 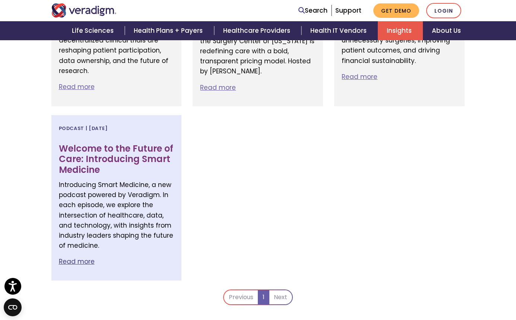 What do you see at coordinates (313, 10) in the screenshot?
I see `a: Search` at bounding box center [313, 10].